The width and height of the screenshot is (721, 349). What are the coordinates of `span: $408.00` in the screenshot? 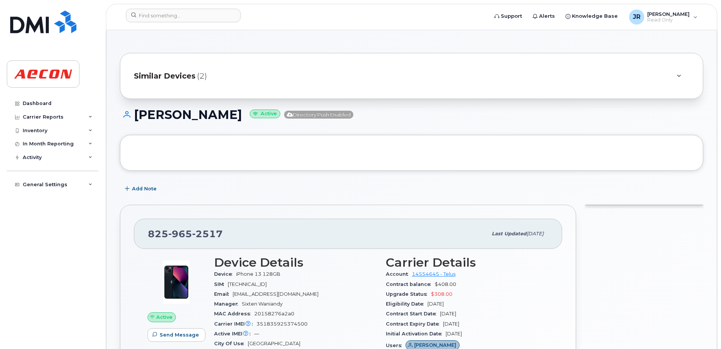 It's located at (445, 284).